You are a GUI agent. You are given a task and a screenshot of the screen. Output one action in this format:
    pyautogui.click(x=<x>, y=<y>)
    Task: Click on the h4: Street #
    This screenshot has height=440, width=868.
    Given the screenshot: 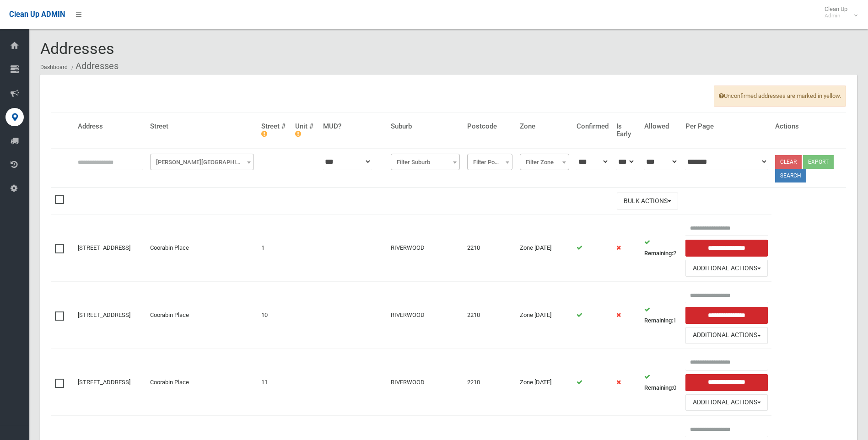 What is the action you would take?
    pyautogui.click(x=274, y=130)
    